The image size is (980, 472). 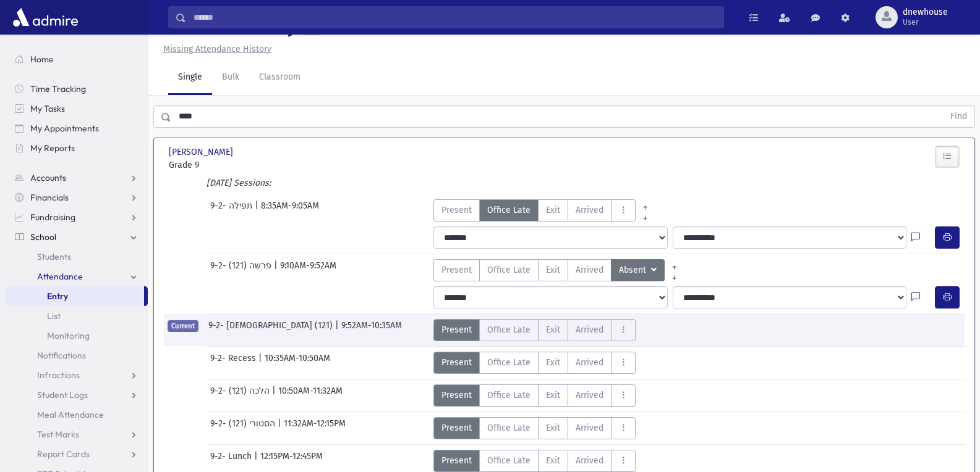 I want to click on u: Missing Attendance History, so click(x=217, y=49).